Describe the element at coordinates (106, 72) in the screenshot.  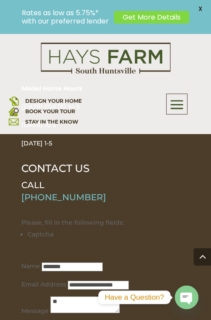
I see `a: hays farm homes huntsville development` at that location.